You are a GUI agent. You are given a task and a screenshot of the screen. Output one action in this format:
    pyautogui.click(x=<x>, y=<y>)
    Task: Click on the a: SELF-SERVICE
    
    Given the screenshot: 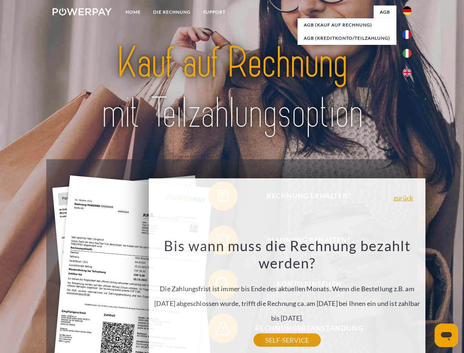 What is the action you would take?
    pyautogui.click(x=287, y=340)
    